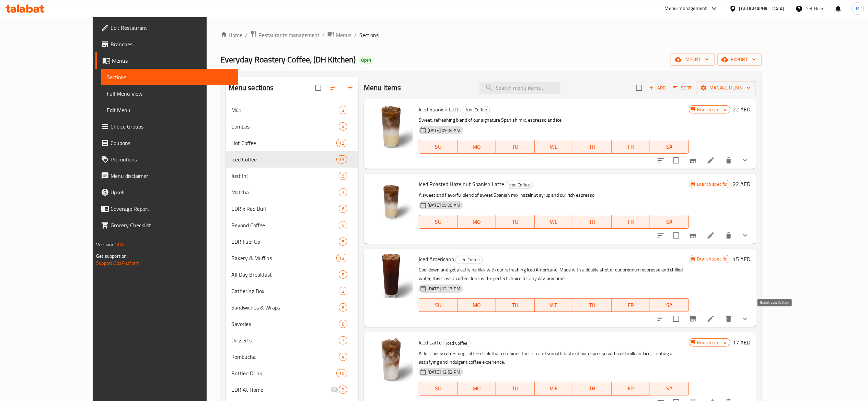 Image resolution: width=868 pixels, height=401 pixels. I want to click on span: Sort, so click(682, 88).